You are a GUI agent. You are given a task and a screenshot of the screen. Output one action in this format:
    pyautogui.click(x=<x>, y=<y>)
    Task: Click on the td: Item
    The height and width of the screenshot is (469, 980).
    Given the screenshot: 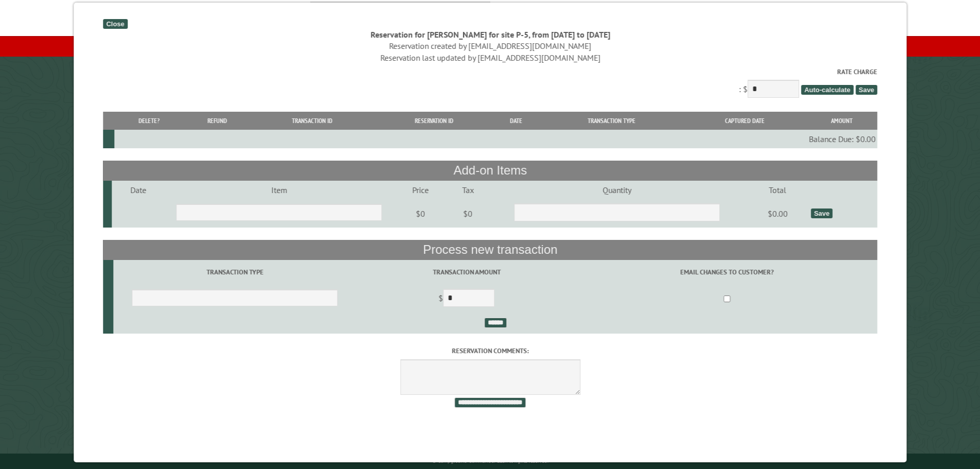 What is the action you would take?
    pyautogui.click(x=279, y=190)
    